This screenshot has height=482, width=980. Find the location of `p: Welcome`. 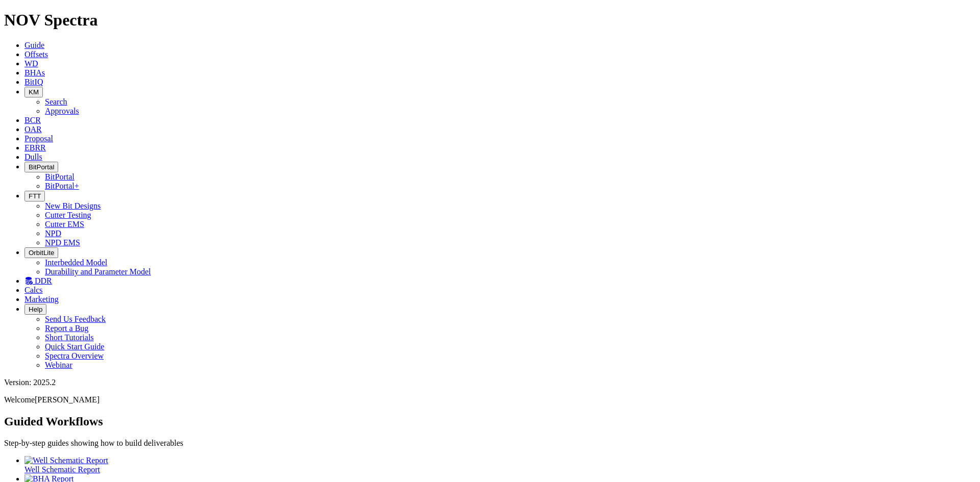

p: Welcome is located at coordinates (490, 400).